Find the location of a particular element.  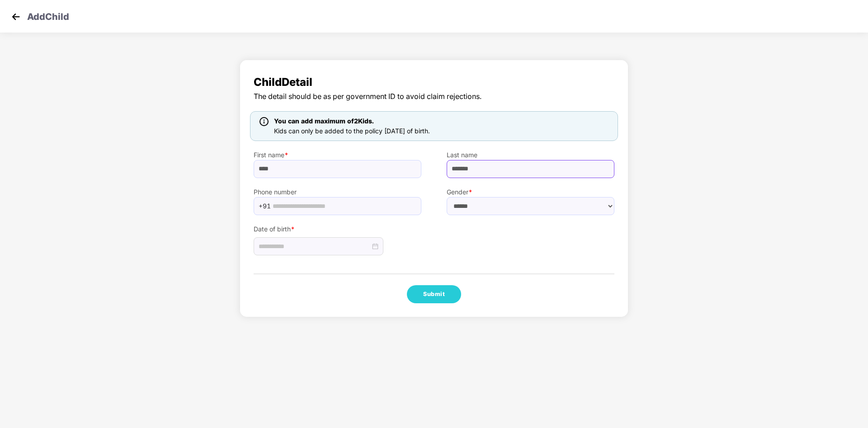

label: Last name is located at coordinates (530, 155).